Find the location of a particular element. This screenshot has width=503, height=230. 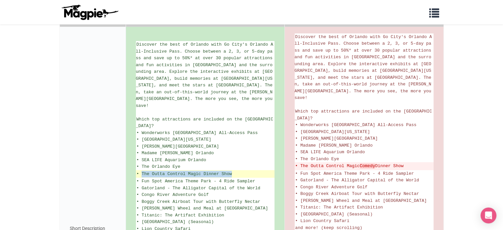

img: logo-ab69f6fb50320c5b225c76a69d11143b.png is located at coordinates (90, 12).